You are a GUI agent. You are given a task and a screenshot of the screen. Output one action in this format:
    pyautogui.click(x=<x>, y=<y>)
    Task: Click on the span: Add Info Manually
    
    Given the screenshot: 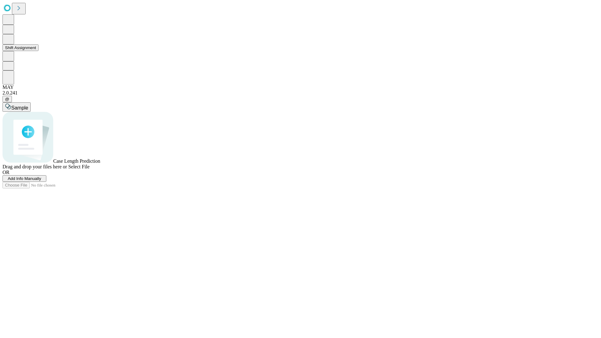 What is the action you would take?
    pyautogui.click(x=24, y=178)
    